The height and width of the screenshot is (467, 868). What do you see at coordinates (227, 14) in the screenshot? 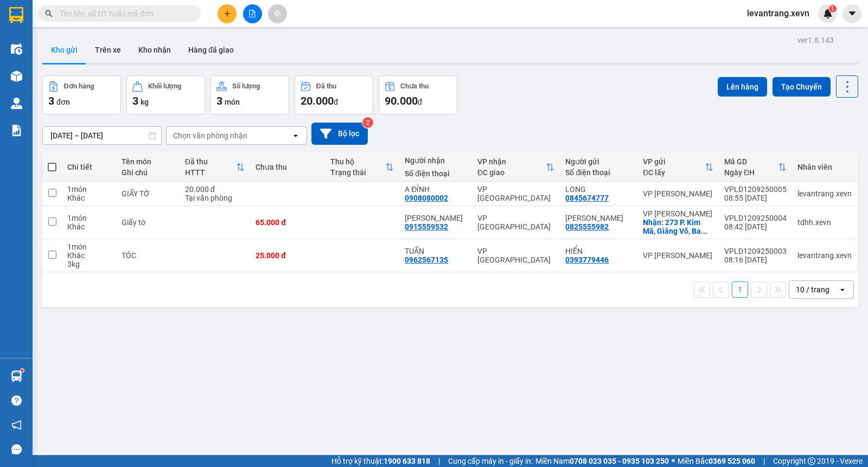
I see `span: plus` at bounding box center [227, 14].